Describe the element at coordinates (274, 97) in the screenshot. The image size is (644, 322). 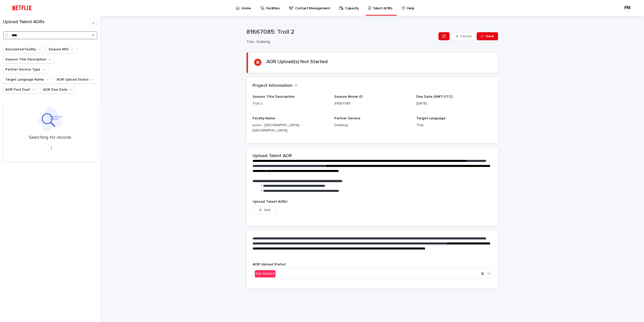
I see `span: Season Title Description` at that location.